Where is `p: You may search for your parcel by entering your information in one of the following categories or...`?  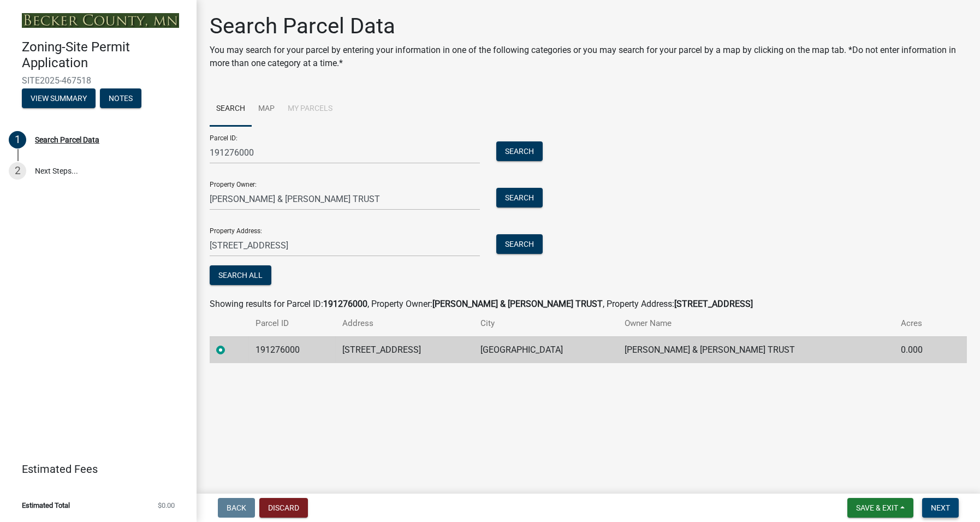 p: You may search for your parcel by entering your information in one of the following categories or... is located at coordinates (588, 57).